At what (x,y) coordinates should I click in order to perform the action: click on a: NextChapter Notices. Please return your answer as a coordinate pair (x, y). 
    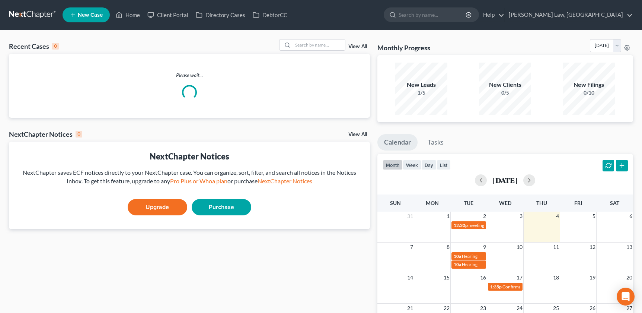
    Looking at the image, I should click on (285, 181).